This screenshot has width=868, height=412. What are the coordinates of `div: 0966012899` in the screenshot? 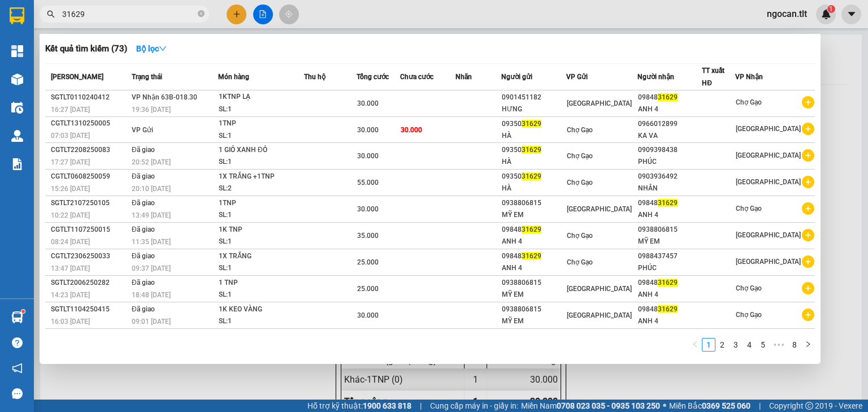 It's located at (670, 124).